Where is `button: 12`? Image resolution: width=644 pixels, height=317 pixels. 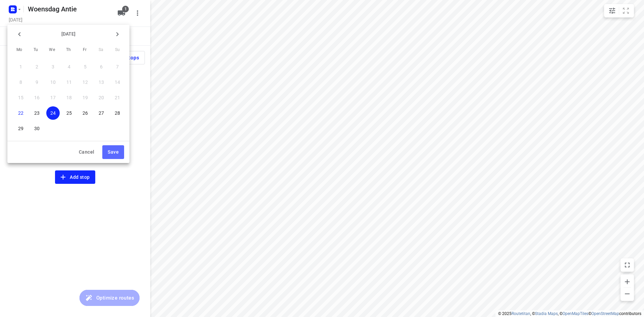 button: 12 is located at coordinates (85, 82).